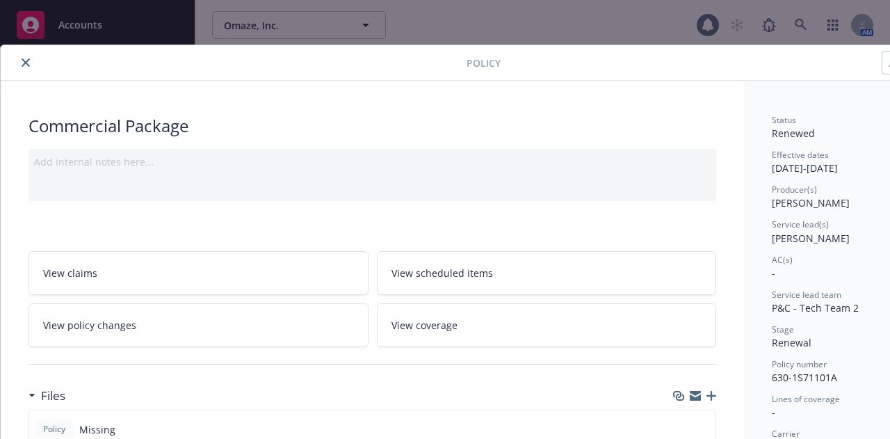 The width and height of the screenshot is (890, 439). I want to click on a: View policy changes, so click(198, 325).